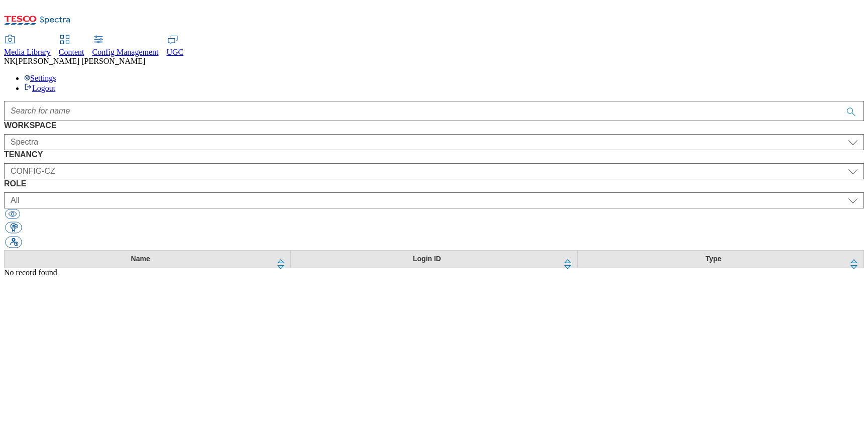 The height and width of the screenshot is (448, 868). I want to click on div: Type, so click(714, 259).